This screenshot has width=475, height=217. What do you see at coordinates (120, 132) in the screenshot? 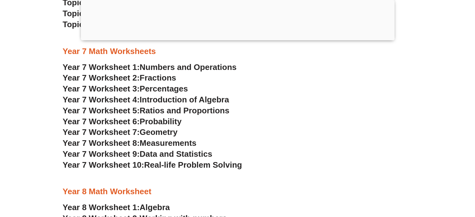
I see `a: Year 7 Worksheet 7:Geometry` at bounding box center [120, 132].